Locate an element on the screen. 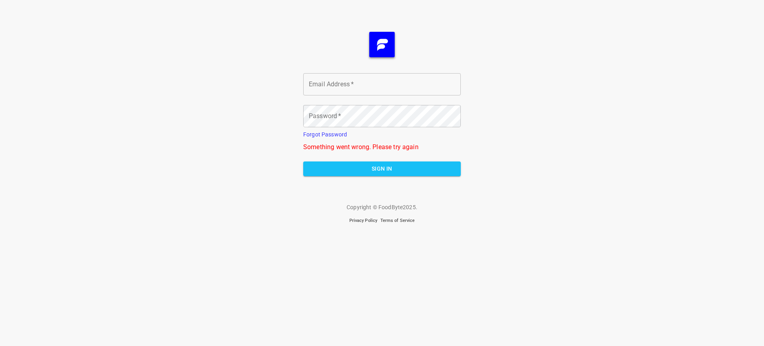 This screenshot has height=346, width=764. p: Copyright © FoodByte 2025 . is located at coordinates (382, 207).